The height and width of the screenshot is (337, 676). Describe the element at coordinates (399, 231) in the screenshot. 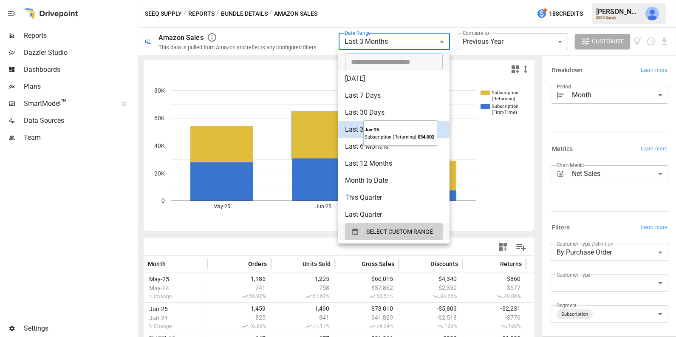

I see `span: SELECT CUSTOM RANGE` at that location.